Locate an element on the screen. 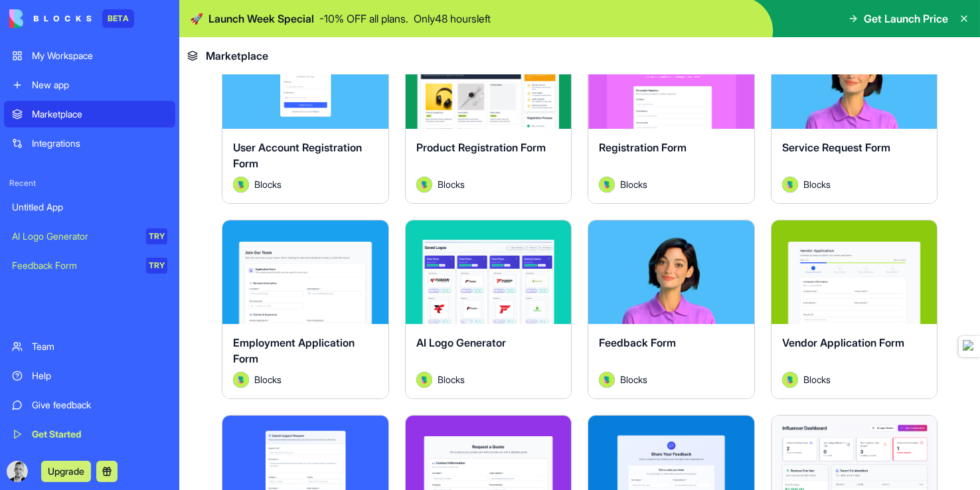 This screenshot has width=980, height=490. div: AI Logo Generator is located at coordinates (74, 236).